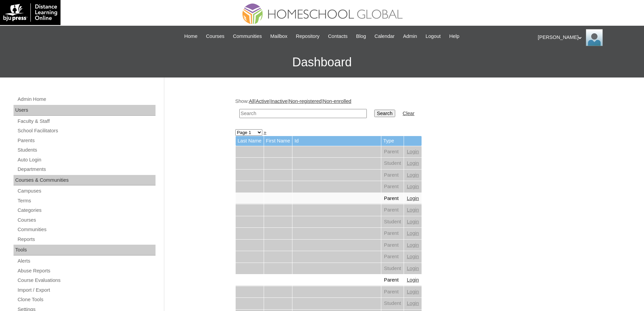  Describe the element at coordinates (84, 181) in the screenshot. I see `div: Courses & Communities` at that location.